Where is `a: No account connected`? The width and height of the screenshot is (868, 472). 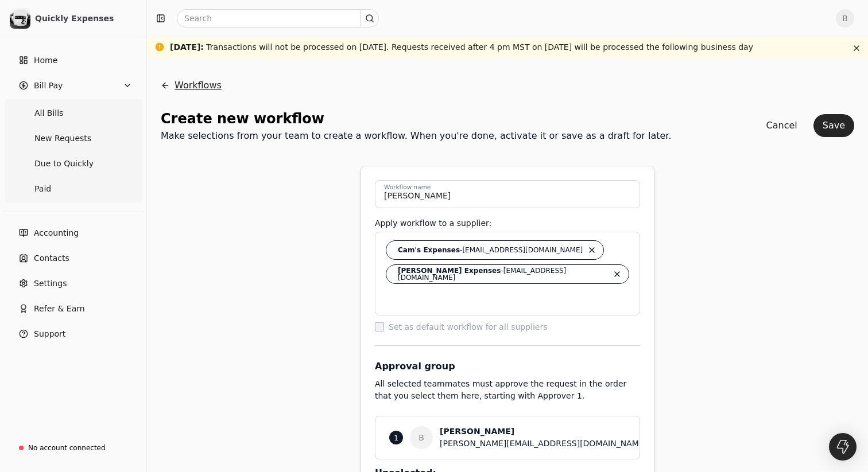
a: No account connected is located at coordinates (73, 448).